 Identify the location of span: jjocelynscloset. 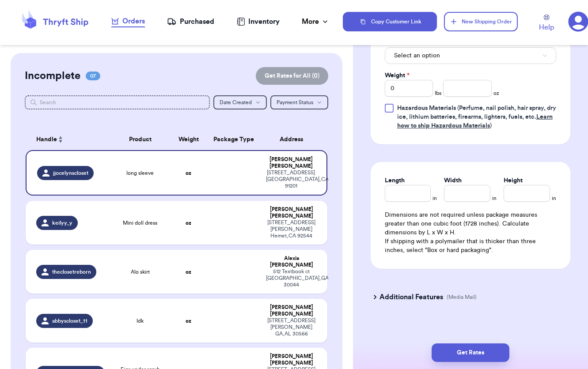
(70, 173).